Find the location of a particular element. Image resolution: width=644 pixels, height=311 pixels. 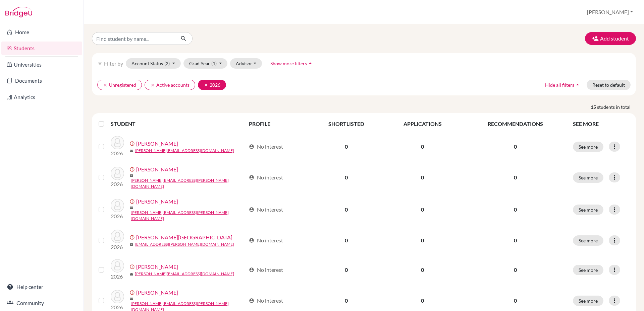

img: Evans, Jonathan is located at coordinates (117, 205).